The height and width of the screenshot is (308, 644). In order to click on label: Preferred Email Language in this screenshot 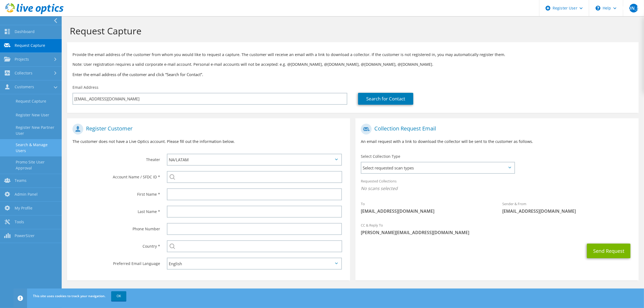, I will do `click(116, 262)`.